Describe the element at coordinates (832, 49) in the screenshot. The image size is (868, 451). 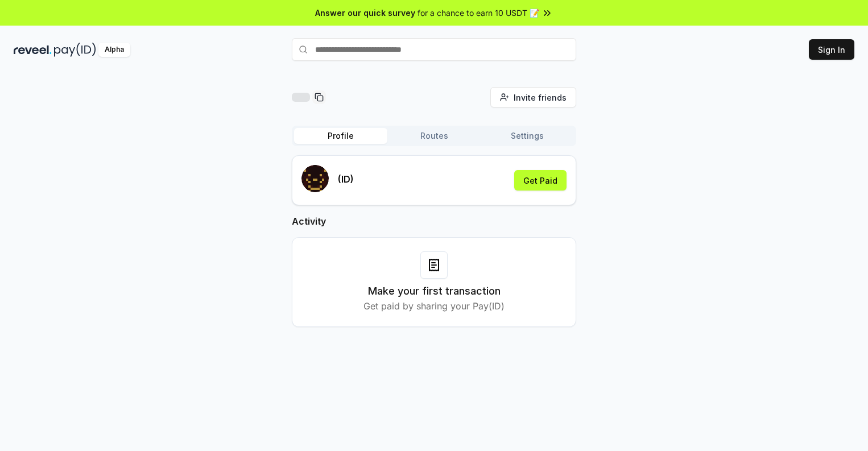
I see `button: Sign In` at that location.